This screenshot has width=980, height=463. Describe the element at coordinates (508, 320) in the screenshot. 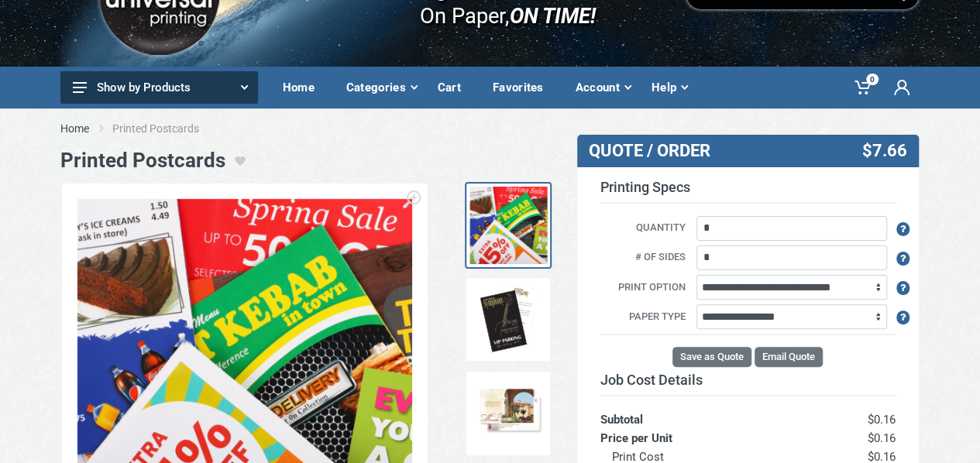

I see `a: Yo Yo` at that location.